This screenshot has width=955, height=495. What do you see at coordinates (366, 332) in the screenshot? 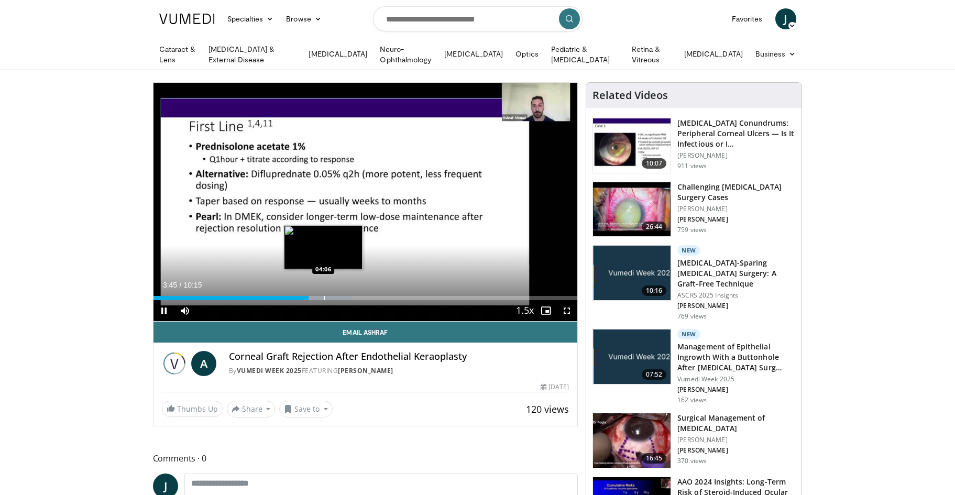
I see `a: Email Ashraf` at bounding box center [366, 332].